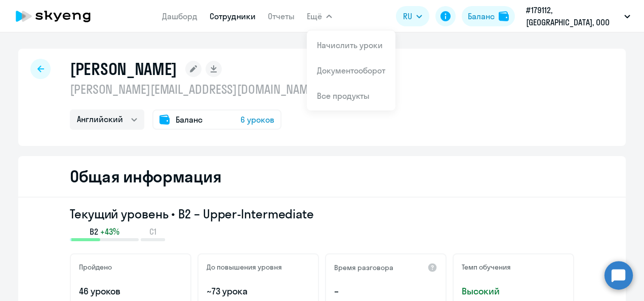 The height and width of the screenshot is (301, 644). What do you see at coordinates (343, 96) in the screenshot?
I see `a: Все продукты` at bounding box center [343, 96].